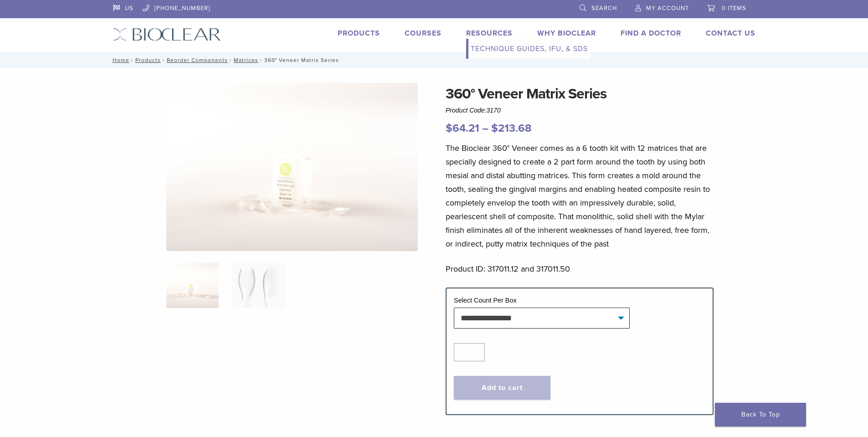  Describe the element at coordinates (667, 8) in the screenshot. I see `span: My Account` at that location.